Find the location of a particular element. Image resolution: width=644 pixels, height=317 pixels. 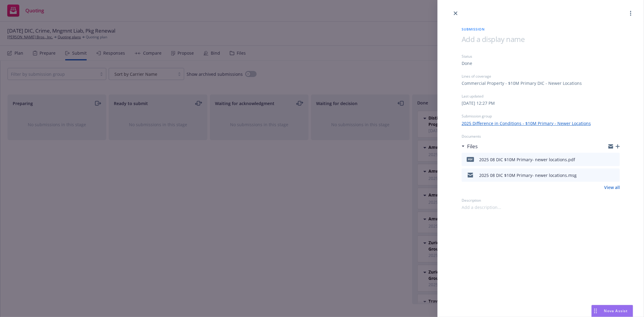

div: Files is located at coordinates (470, 146).